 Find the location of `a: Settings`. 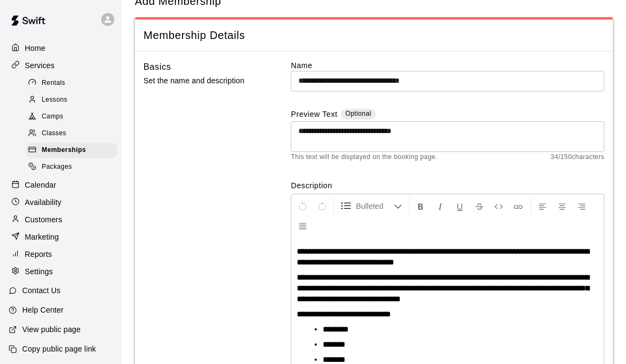

a: Settings is located at coordinates (61, 271).